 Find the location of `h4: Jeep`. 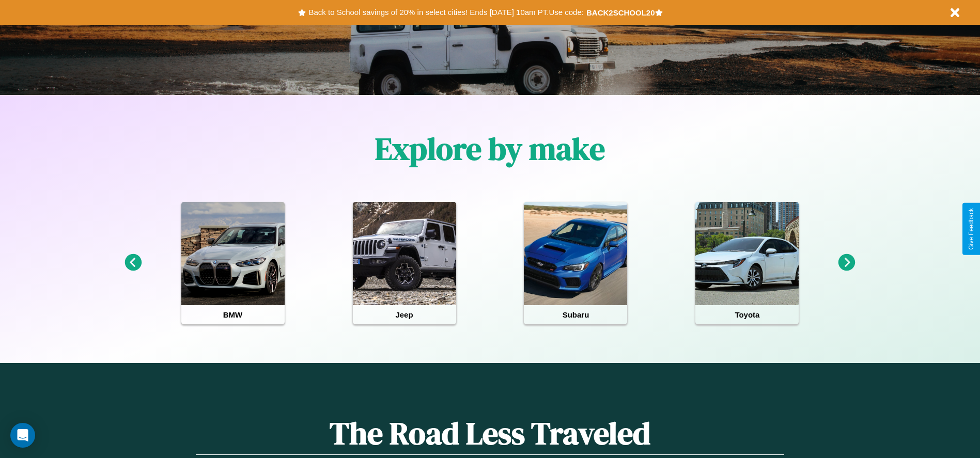

h4: Jeep is located at coordinates (404, 314).